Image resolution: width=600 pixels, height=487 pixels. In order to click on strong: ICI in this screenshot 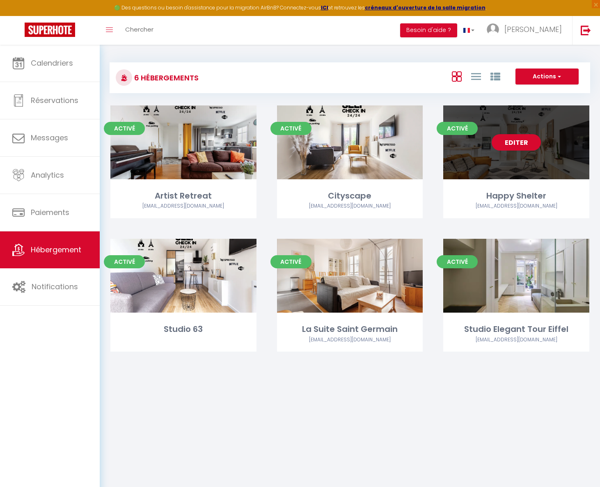, I will do `click(325, 7)`.